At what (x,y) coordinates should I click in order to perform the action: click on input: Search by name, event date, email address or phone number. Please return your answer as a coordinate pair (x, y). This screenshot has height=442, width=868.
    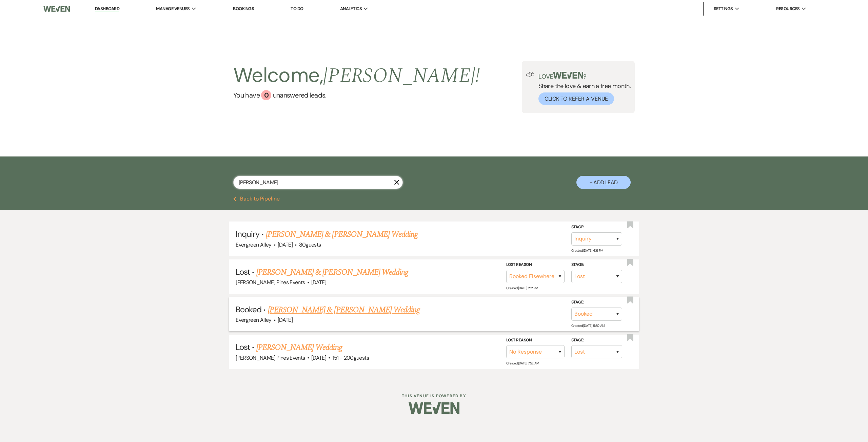
    Looking at the image, I should click on (318, 182).